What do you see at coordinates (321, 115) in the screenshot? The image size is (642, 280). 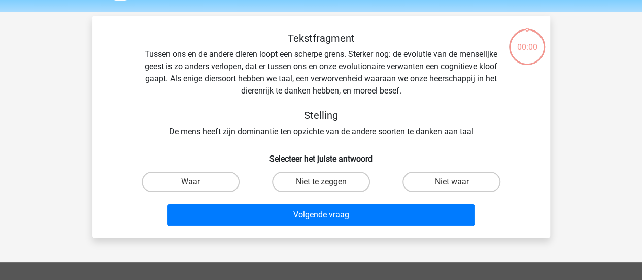 I see `h5: Stelling` at bounding box center [321, 115].